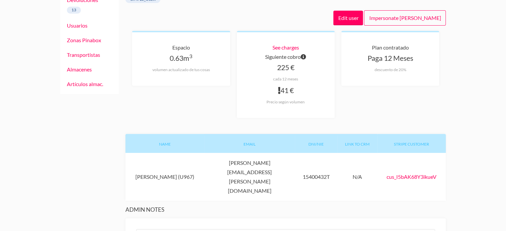 This screenshot has width=506, height=231. Describe the element at coordinates (79, 69) in the screenshot. I see `a: Almacenes` at that location.